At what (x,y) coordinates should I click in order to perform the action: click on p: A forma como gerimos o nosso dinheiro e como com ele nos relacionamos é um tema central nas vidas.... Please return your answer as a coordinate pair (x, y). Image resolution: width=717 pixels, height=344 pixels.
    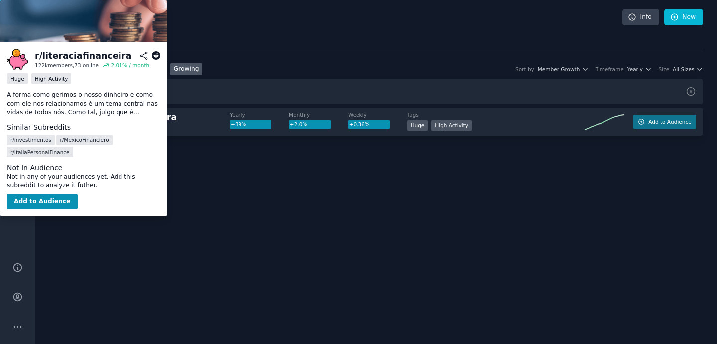
    Looking at the image, I should click on (84, 104).